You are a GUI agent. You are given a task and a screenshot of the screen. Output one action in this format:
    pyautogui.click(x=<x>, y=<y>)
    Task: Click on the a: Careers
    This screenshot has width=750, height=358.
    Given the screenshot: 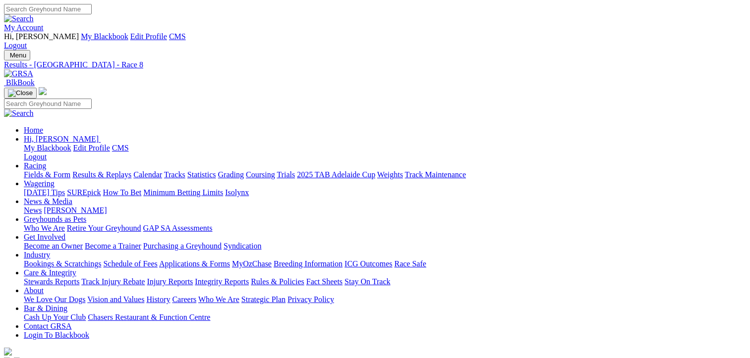 What is the action you would take?
    pyautogui.click(x=184, y=299)
    